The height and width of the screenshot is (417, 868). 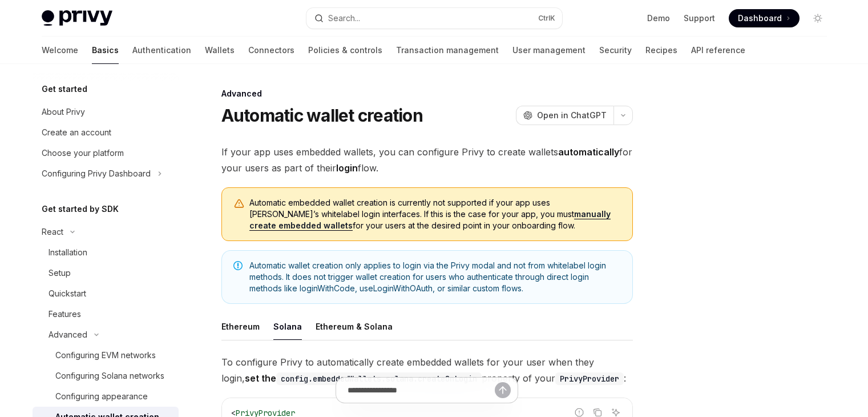 I want to click on div: Solana, so click(x=288, y=326).